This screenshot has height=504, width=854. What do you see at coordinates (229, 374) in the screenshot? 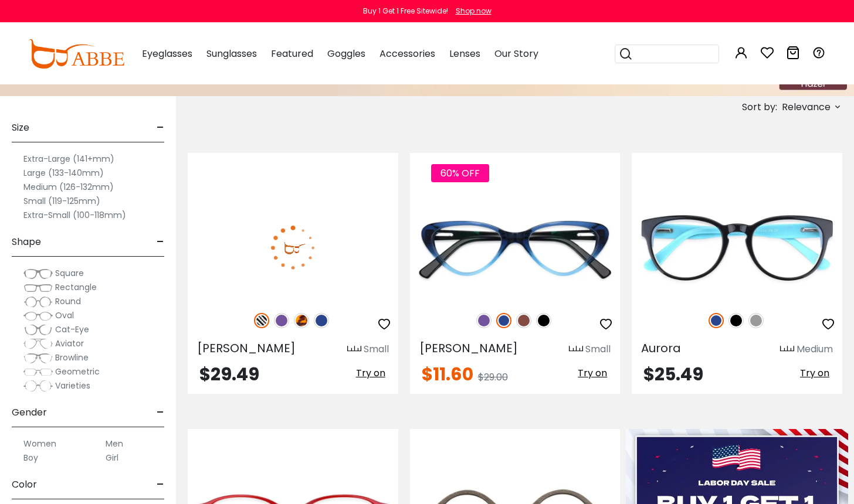
I see `span: $29.49` at bounding box center [229, 374].